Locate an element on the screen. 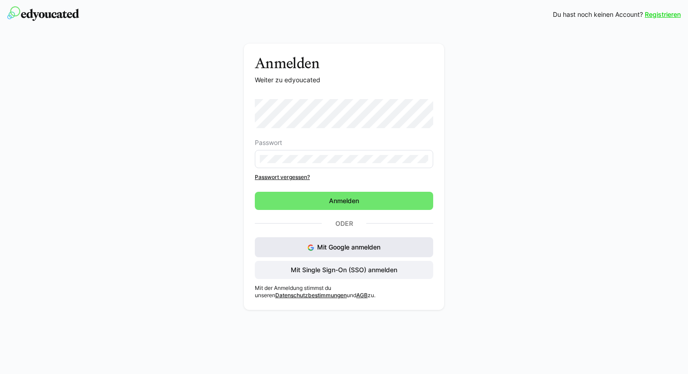 This screenshot has height=374, width=688. span: Anmelden is located at coordinates (344, 201).